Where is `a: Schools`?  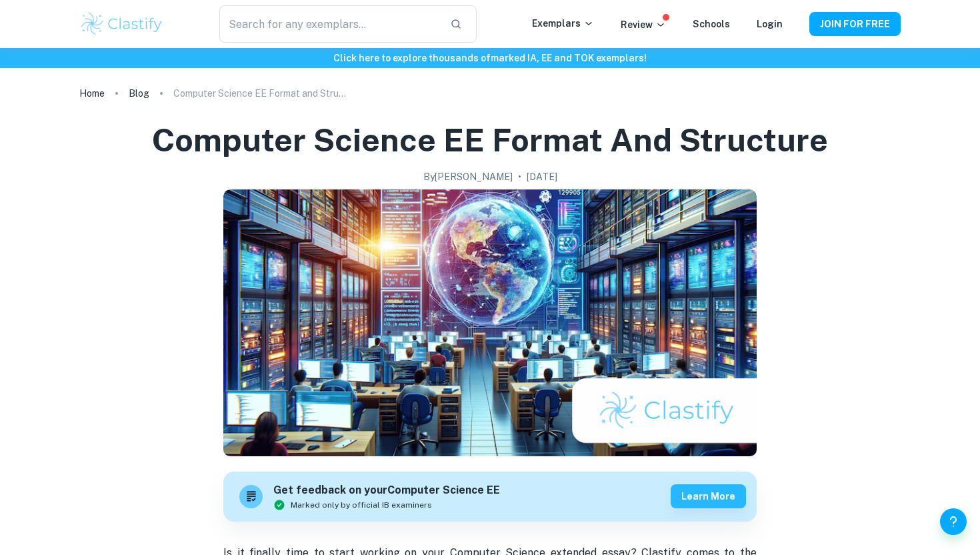
a: Schools is located at coordinates (711, 24).